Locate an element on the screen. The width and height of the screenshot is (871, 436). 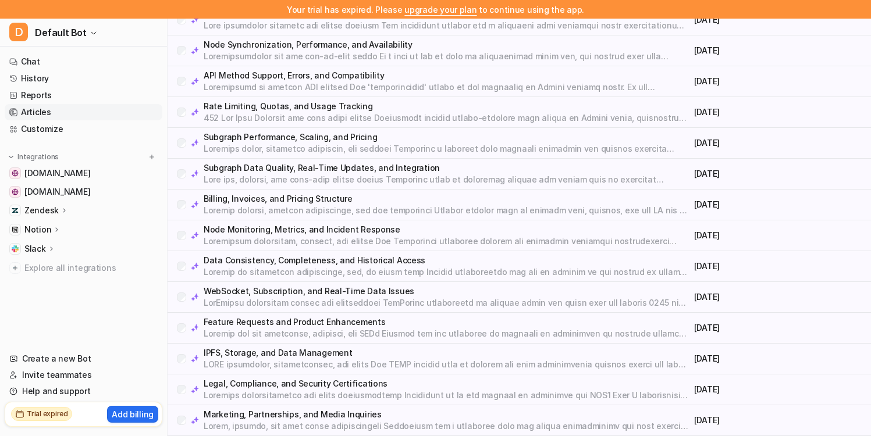
p: Subgraph Performance, Scaling, and Pricing is located at coordinates (446, 137).